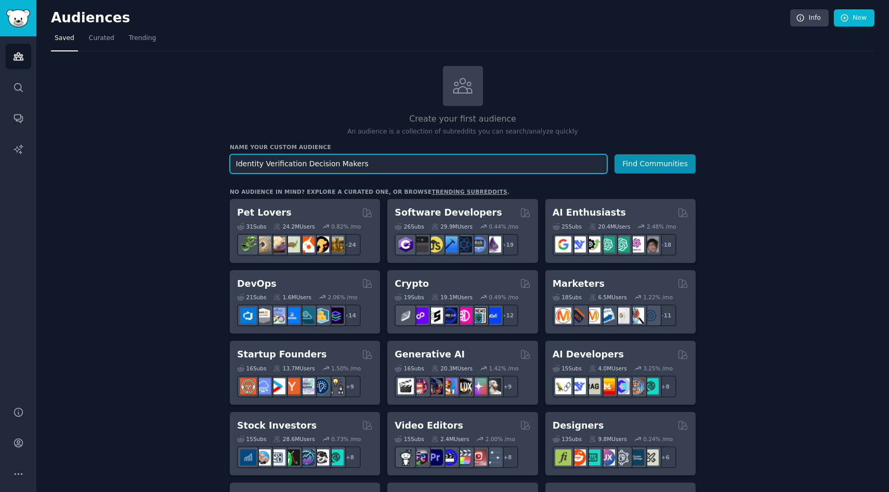 The width and height of the screenshot is (889, 492). I want to click on div: 13.7M Users, so click(294, 369).